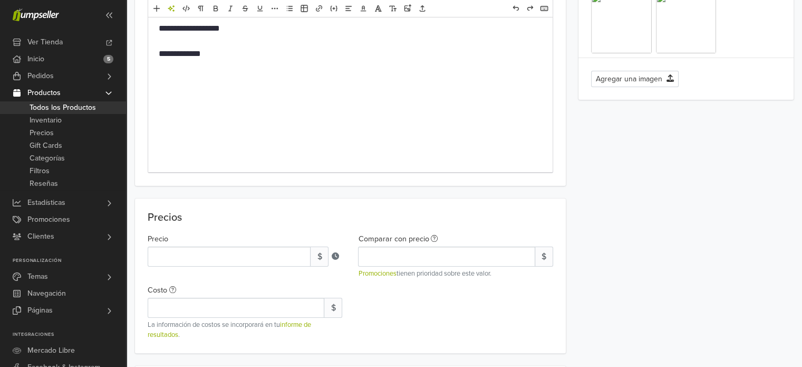 The image size is (802, 367). What do you see at coordinates (275, 8) in the screenshot?
I see `a: Más formato` at bounding box center [275, 8].